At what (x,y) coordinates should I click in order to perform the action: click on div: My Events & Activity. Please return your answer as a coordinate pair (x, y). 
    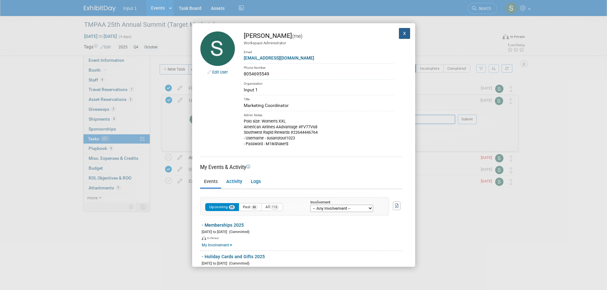
    Looking at the image, I should click on (301, 167).